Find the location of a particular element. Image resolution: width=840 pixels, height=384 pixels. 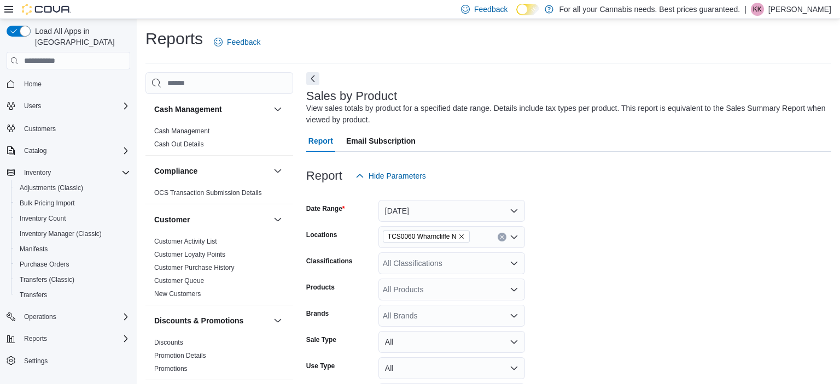

a: Customers is located at coordinates (40, 129).